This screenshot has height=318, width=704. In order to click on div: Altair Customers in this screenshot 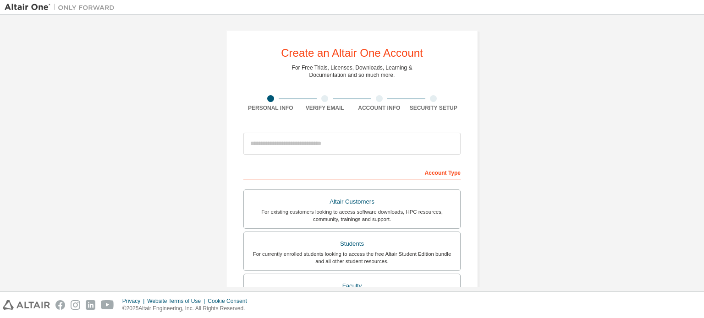, I will do `click(352, 202)`.